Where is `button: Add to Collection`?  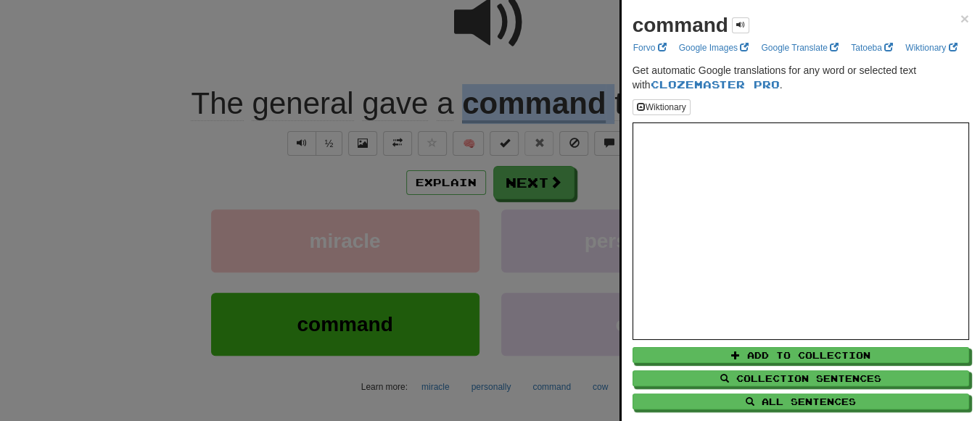 button: Add to Collection is located at coordinates (800, 355).